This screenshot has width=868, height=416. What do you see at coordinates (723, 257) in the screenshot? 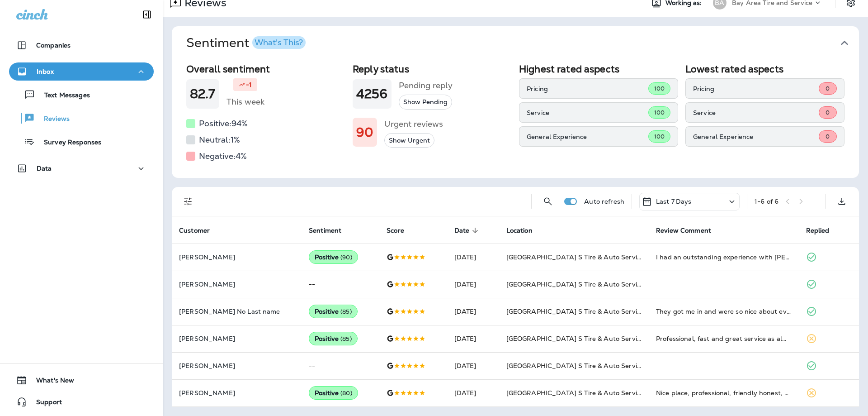
I see `div: I had an outstanding experience with Joe at Bay Area Point Tires. When a tire on my car completel...` at bounding box center [723, 257].